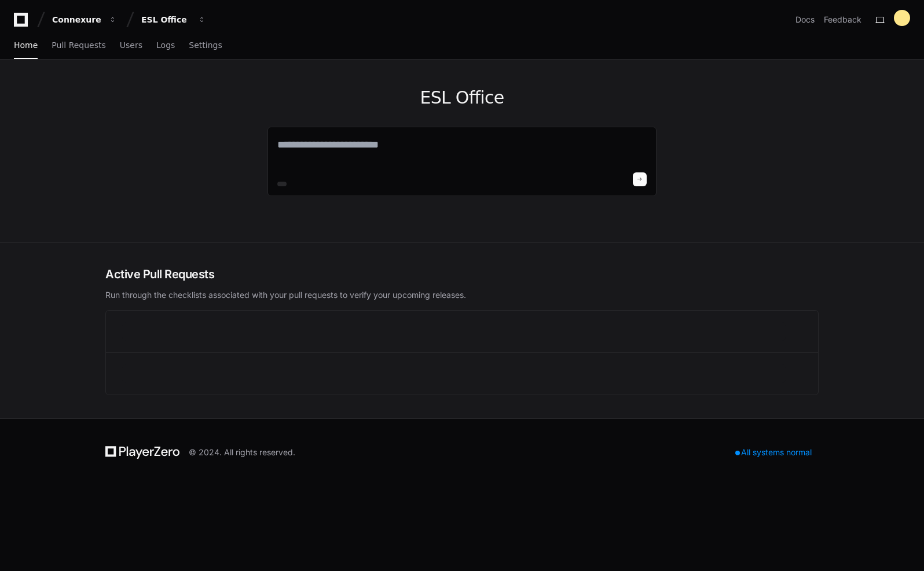  Describe the element at coordinates (805, 20) in the screenshot. I see `a: Docs` at that location.